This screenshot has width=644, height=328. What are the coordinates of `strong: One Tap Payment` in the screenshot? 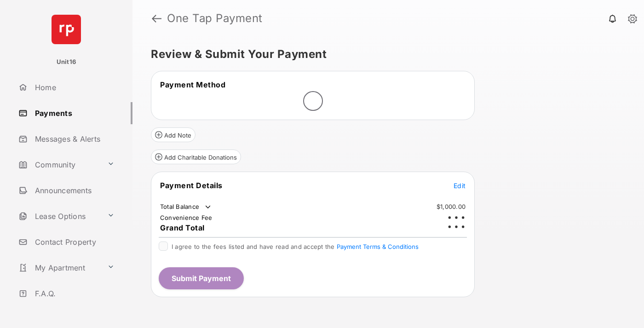 It's located at (214, 19).